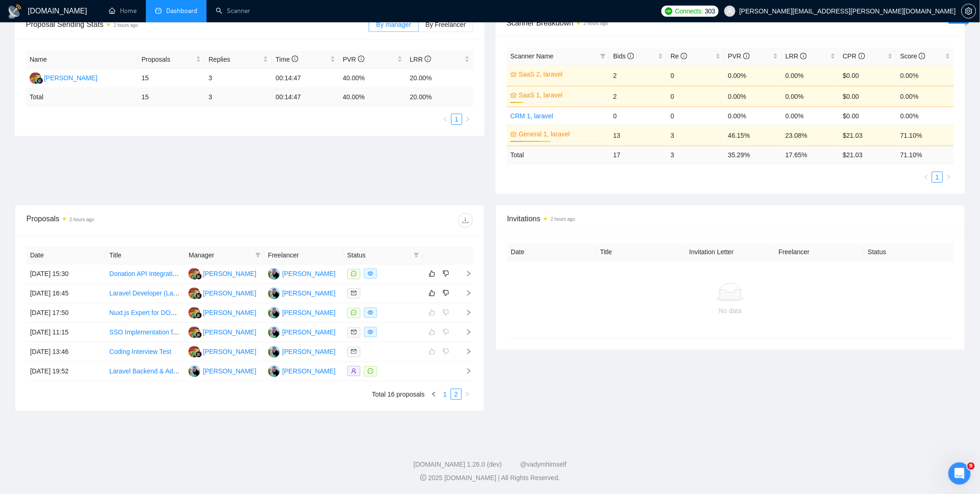 This screenshot has height=494, width=980. What do you see at coordinates (66, 255) in the screenshot?
I see `th: Date` at bounding box center [66, 255].